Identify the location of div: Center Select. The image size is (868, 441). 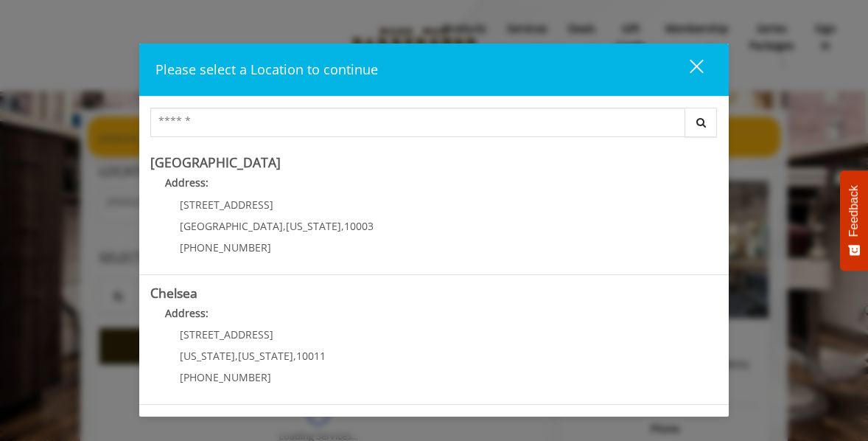
(434, 126).